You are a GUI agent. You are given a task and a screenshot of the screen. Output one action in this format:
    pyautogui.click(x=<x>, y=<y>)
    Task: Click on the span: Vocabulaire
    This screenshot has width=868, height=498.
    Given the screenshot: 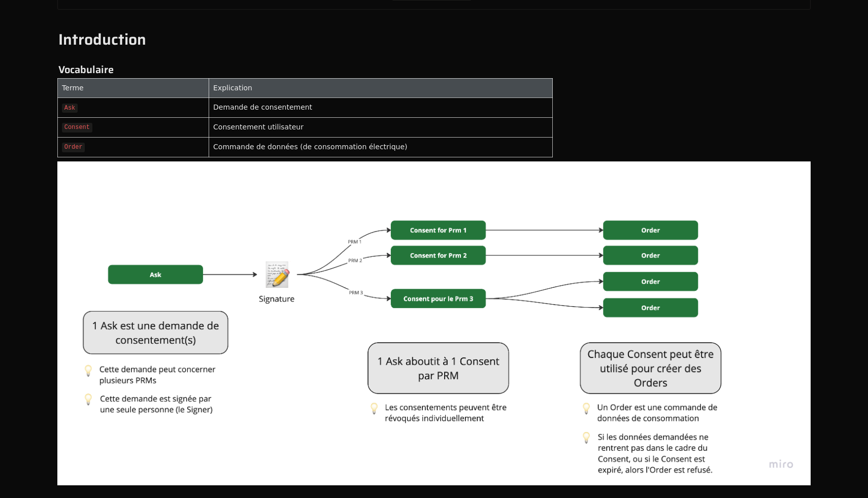 What is the action you would take?
    pyautogui.click(x=86, y=70)
    